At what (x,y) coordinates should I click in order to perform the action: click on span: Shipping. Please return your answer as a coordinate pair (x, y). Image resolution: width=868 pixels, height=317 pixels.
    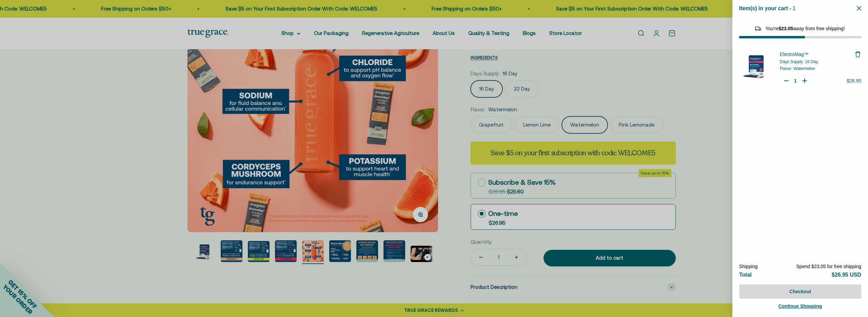
    Looking at the image, I should click on (749, 266).